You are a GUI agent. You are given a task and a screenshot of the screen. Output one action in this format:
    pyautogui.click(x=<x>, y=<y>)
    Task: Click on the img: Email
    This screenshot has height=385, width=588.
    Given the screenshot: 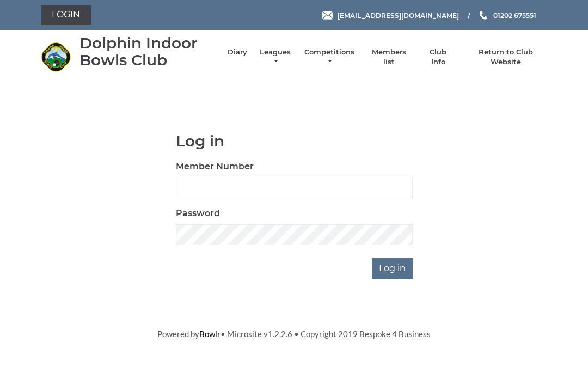 What is the action you would take?
    pyautogui.click(x=327, y=16)
    